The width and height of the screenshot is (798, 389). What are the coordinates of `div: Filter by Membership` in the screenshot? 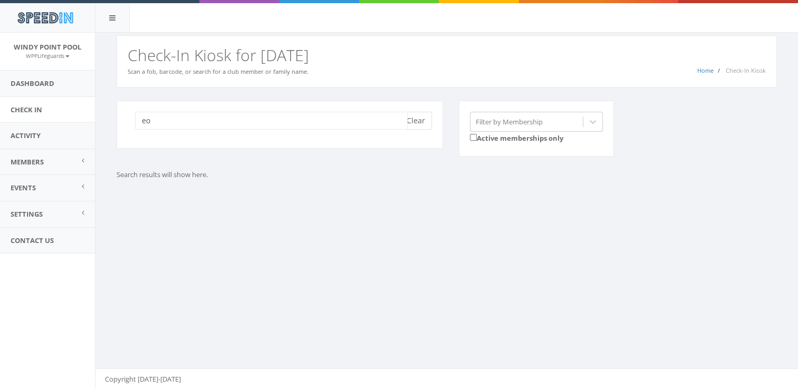 It's located at (509, 121).